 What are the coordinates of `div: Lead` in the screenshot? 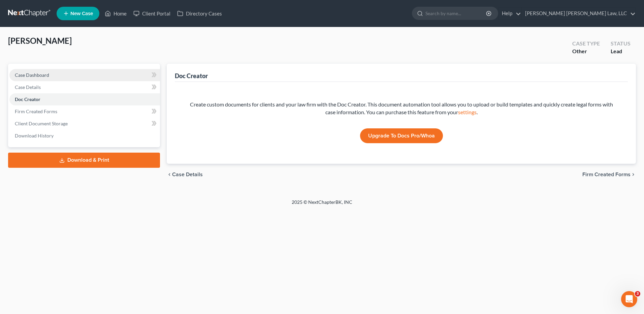 It's located at (620, 51).